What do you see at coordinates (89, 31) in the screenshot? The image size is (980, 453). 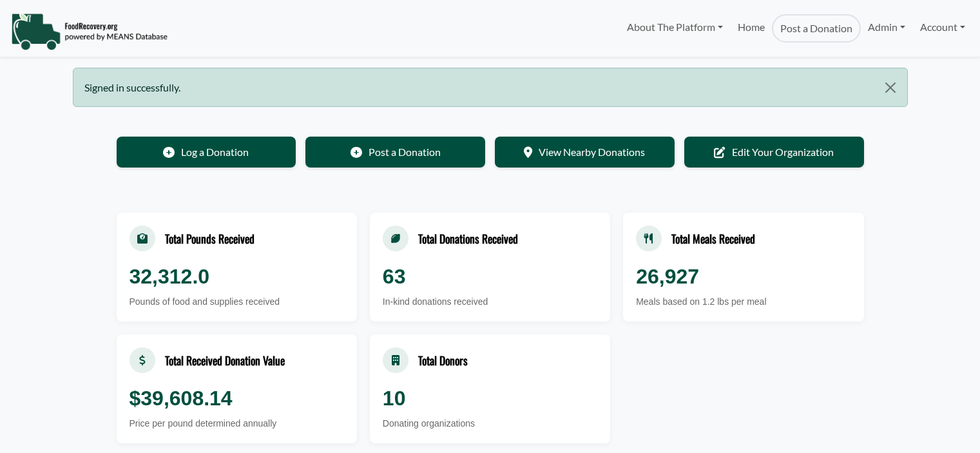 I see `img: NavigationLogo_FoodRecovery-91c16205cd0af1ed486a0f1a7774a6544ea792ac00100771e7dd3ec7c0e58e41.png` at bounding box center [89, 31].